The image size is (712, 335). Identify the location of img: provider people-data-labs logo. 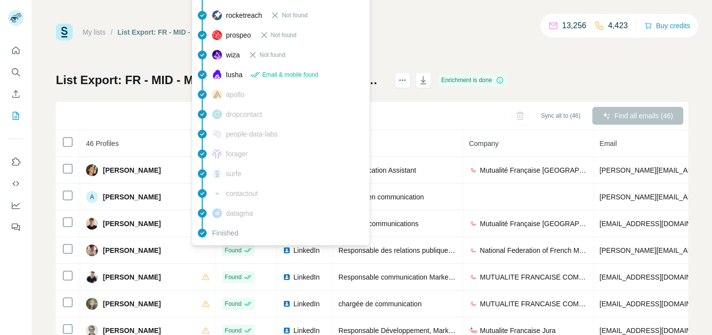
(217, 134).